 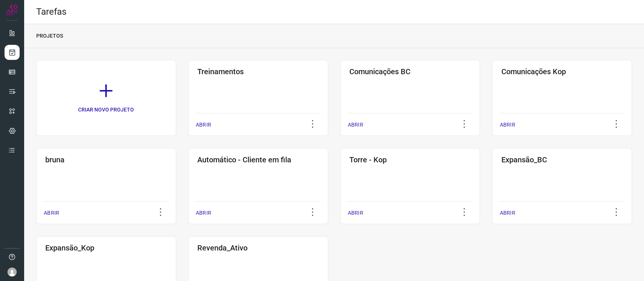 I want to click on p: PROJETOS, so click(x=49, y=36).